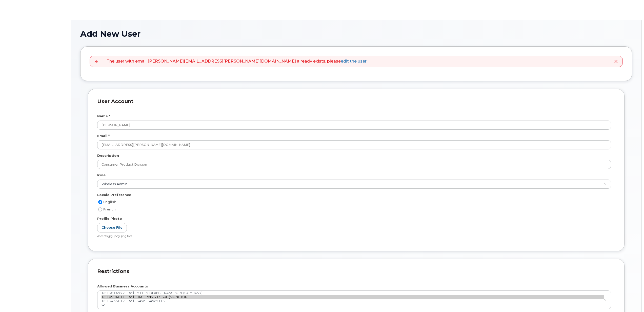 The height and width of the screenshot is (312, 644). What do you see at coordinates (100, 202) in the screenshot?
I see `input: English` at bounding box center [100, 202].